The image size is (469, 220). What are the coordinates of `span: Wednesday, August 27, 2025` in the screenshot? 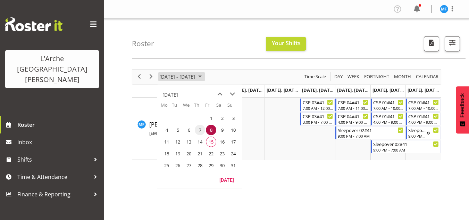 It's located at (189, 165).